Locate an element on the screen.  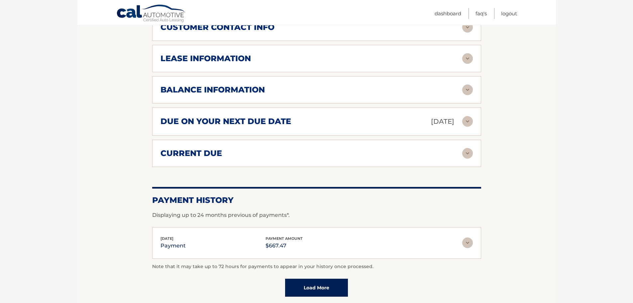
a: Cal Automotive is located at coordinates (151, 14).